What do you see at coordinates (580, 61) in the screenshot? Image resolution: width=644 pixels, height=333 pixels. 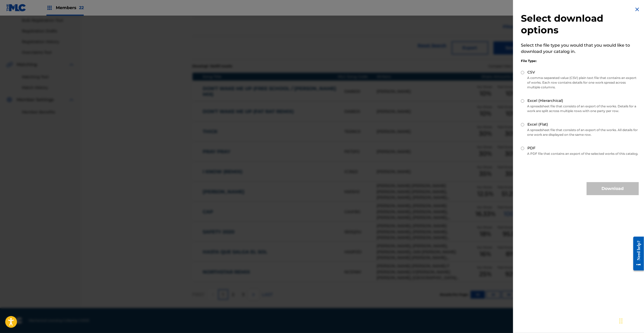 I see `div: File Type:` at bounding box center [580, 61].